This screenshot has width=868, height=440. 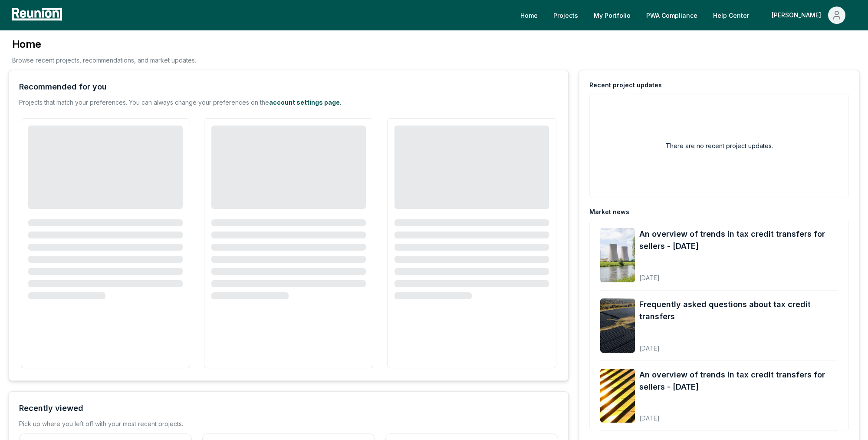 What do you see at coordinates (609, 212) in the screenshot?
I see `div: Market news` at bounding box center [609, 212].